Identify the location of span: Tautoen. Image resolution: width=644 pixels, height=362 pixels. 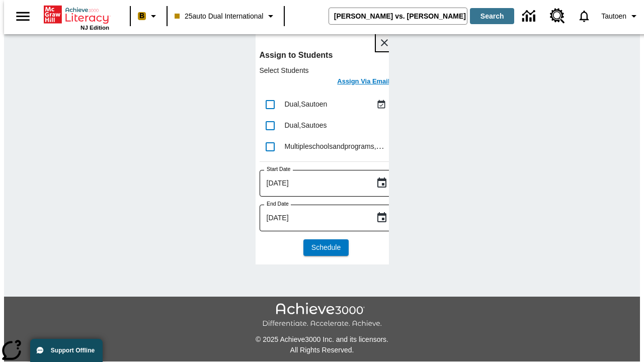
(614, 16).